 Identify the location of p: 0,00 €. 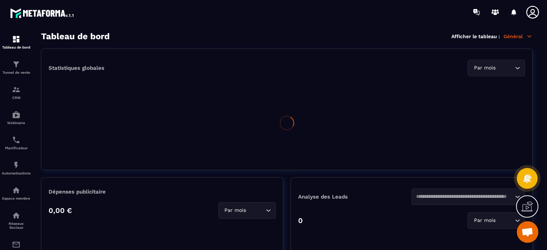
(60, 210).